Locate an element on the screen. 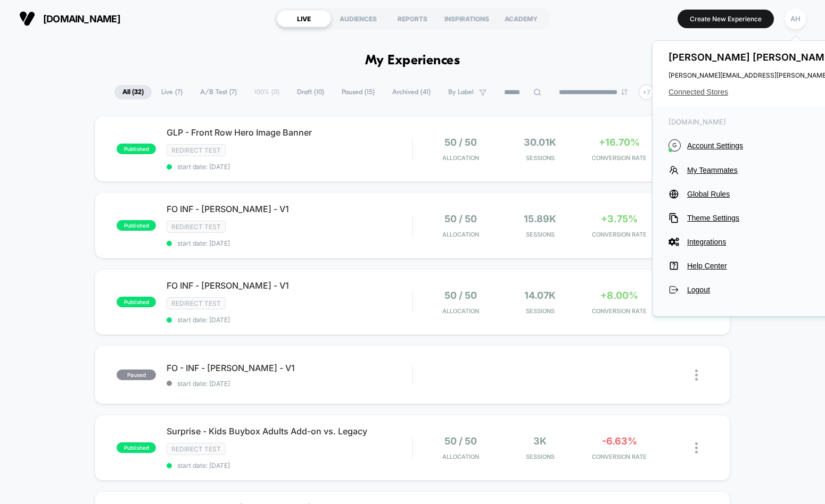 Image resolution: width=825 pixels, height=504 pixels. span: All ( 32 ) is located at coordinates (133, 92).